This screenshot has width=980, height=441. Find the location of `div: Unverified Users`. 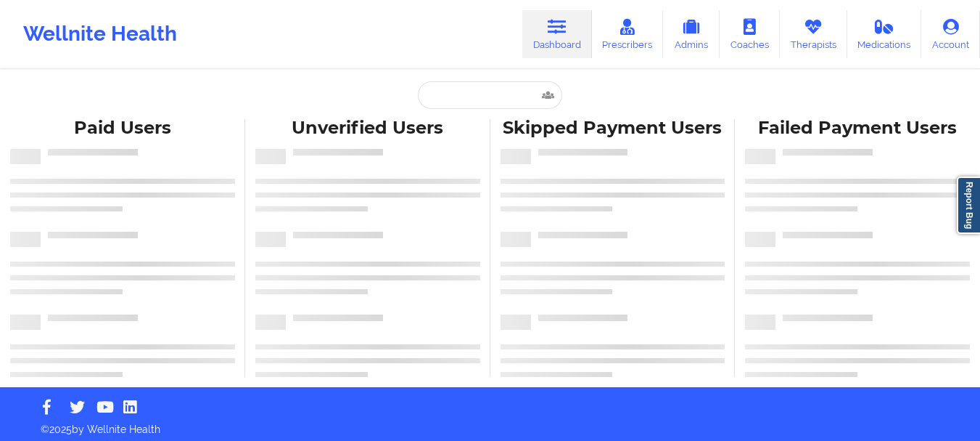

div: Unverified Users is located at coordinates (368, 128).